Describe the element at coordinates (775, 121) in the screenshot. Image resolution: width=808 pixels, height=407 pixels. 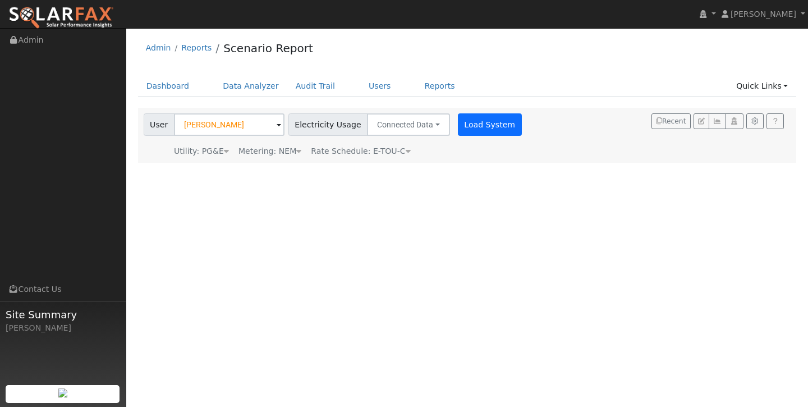
I see `a: Help Link` at that location.